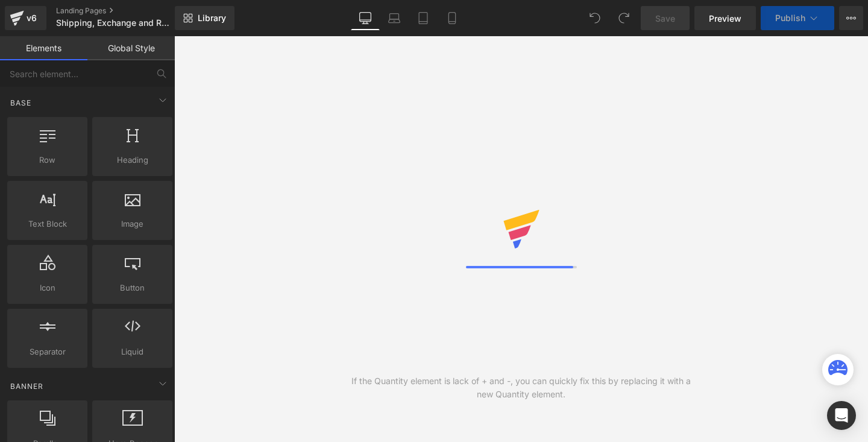  What do you see at coordinates (423, 18) in the screenshot?
I see `a: Tablet` at bounding box center [423, 18].